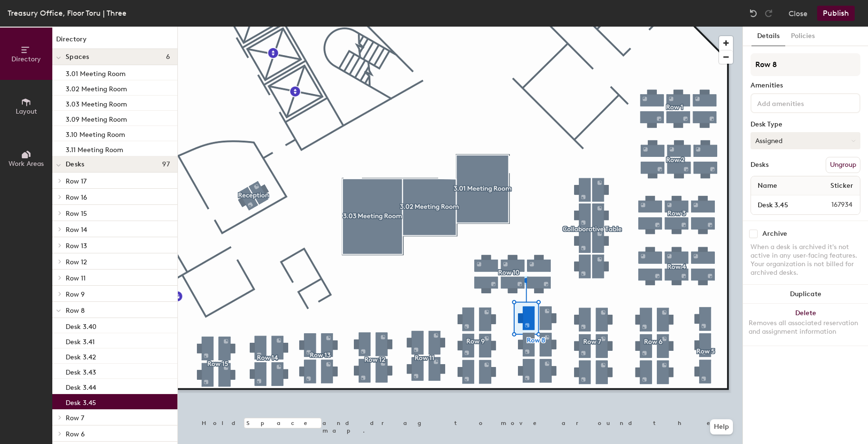 The image size is (868, 444). I want to click on span: Row 13, so click(76, 246).